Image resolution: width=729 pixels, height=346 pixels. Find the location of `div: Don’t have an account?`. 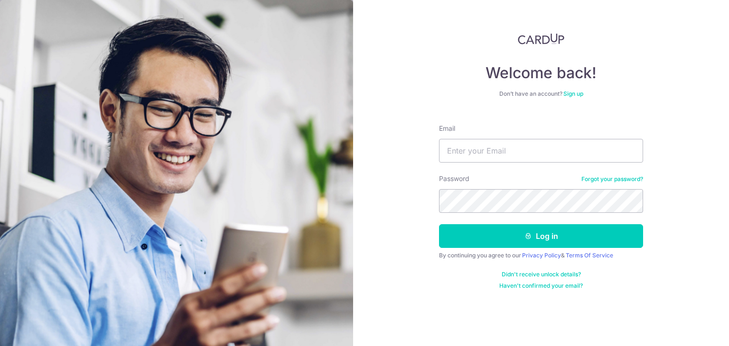

div: Don’t have an account? is located at coordinates (541, 94).